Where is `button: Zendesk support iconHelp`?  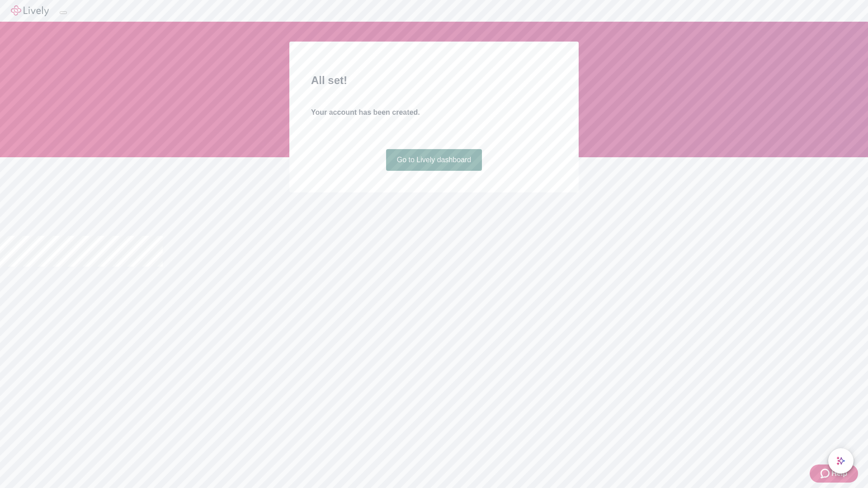
button: Zendesk support iconHelp is located at coordinates (834, 473).